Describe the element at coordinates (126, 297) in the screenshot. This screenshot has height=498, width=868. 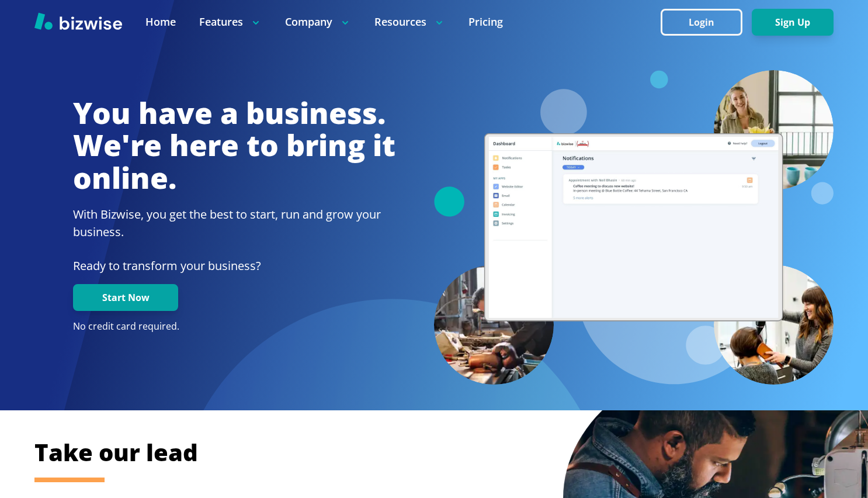
I see `button: Start Now` at that location.